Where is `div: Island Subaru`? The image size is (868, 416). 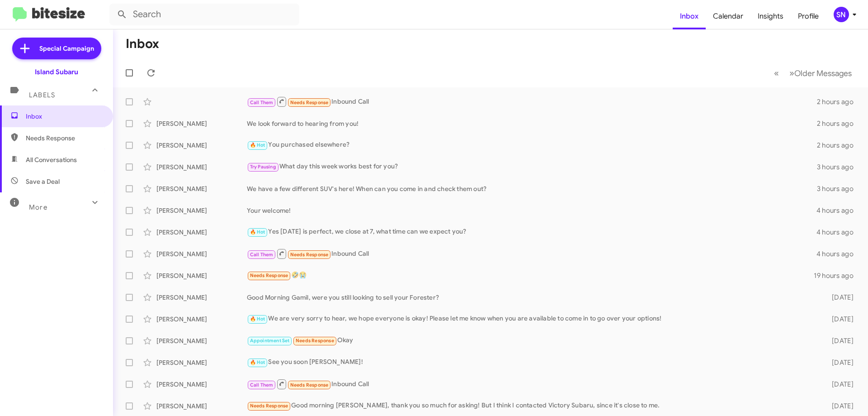 div: Island Subaru is located at coordinates (57, 72).